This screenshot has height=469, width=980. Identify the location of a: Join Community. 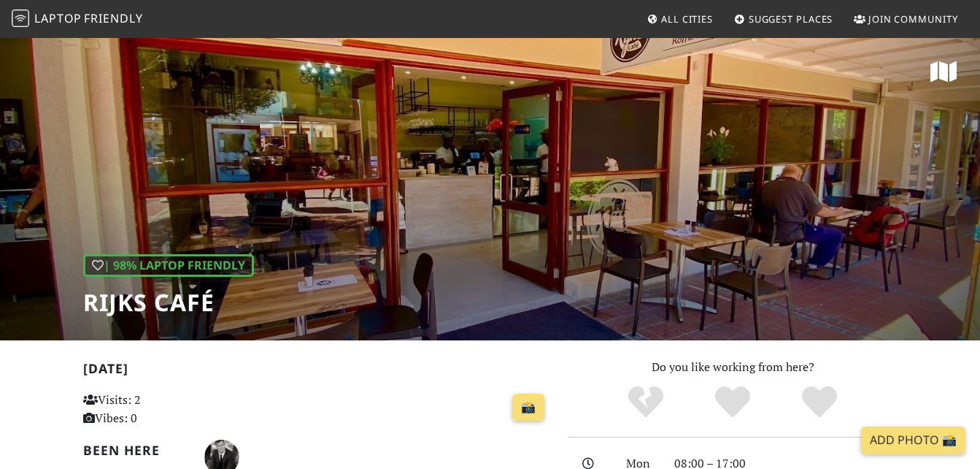
(906, 19).